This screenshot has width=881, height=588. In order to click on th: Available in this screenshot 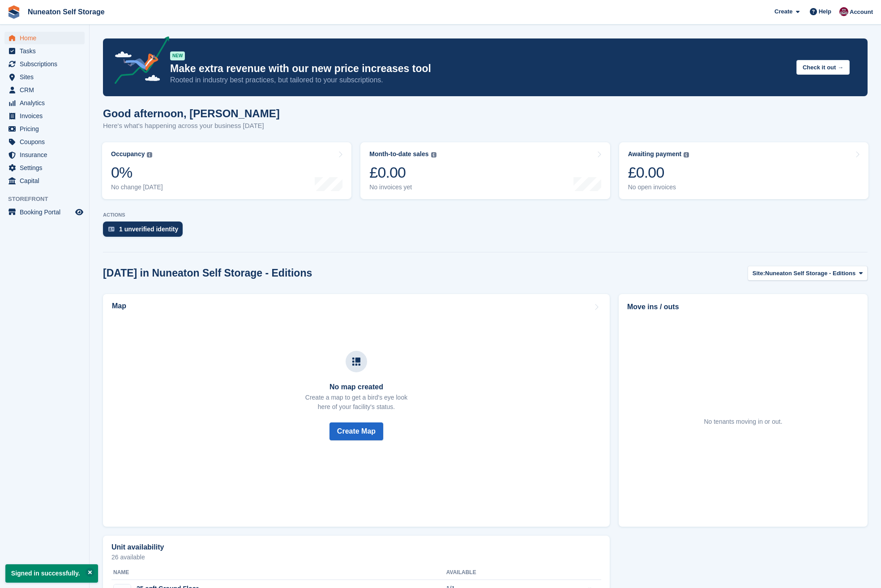, I will do `click(494, 573)`.